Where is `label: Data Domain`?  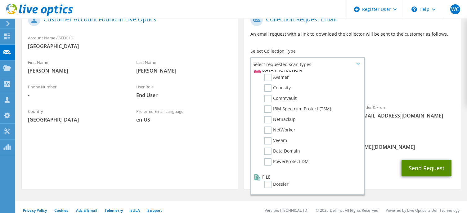 label: Data Domain is located at coordinates (282, 152).